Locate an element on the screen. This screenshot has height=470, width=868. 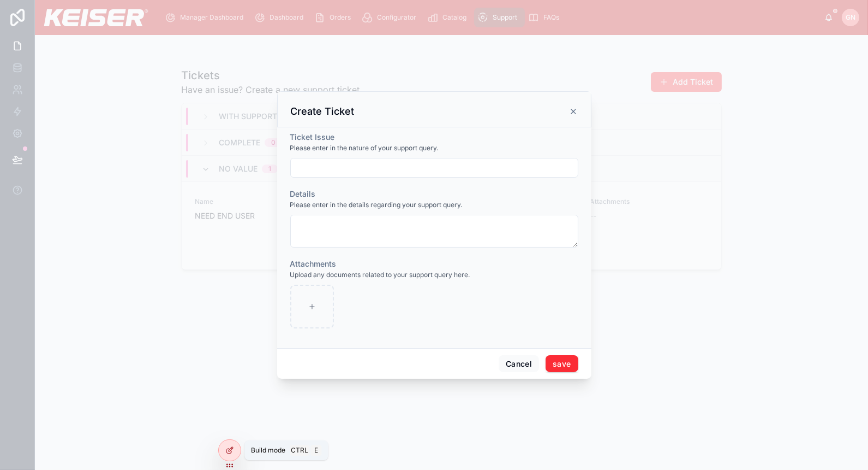
span: Details is located at coordinates (303, 193).